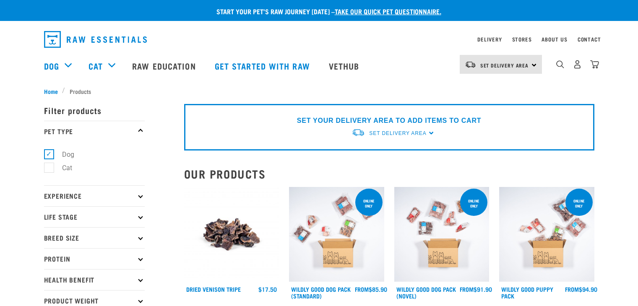  What do you see at coordinates (527, 292) in the screenshot?
I see `a: Wildly Good Puppy Pack` at bounding box center [527, 292].